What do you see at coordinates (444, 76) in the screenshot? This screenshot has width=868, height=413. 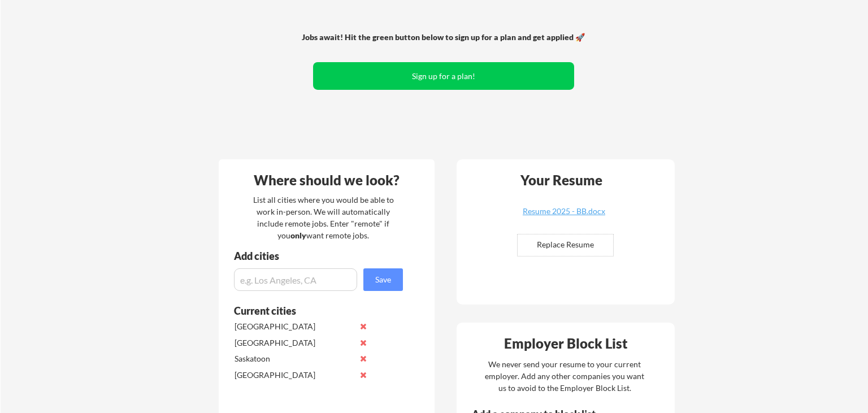 I see `button: Sign up for a plan!` at bounding box center [444, 76].